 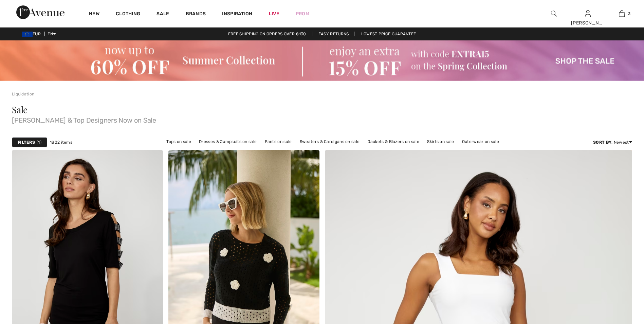 I want to click on a: New, so click(x=94, y=14).